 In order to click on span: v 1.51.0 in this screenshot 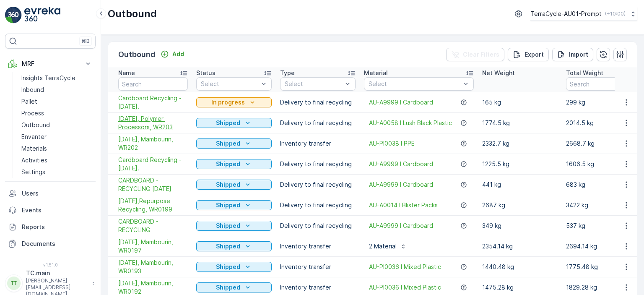, I will do `click(50, 265)`.